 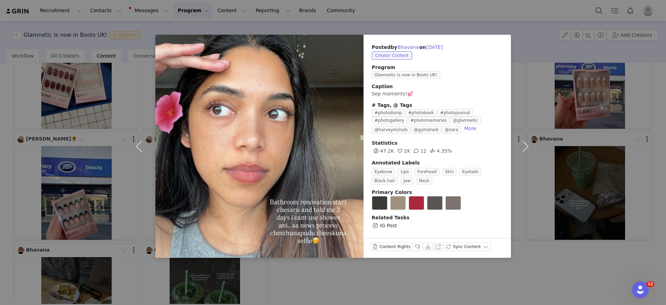 I want to click on span: Lips, so click(x=405, y=172).